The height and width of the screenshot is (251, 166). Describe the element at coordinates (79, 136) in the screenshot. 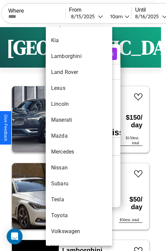

I see `li: Mazda` at that location.